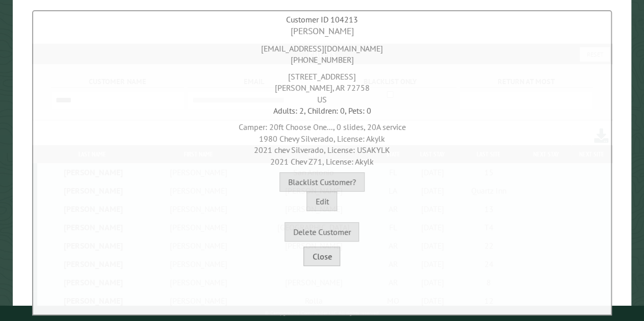 This screenshot has width=644, height=321. Describe the element at coordinates (322, 142) in the screenshot. I see `div: Camper: 20ft Choose One..., 0 slides, 20A service` at that location.